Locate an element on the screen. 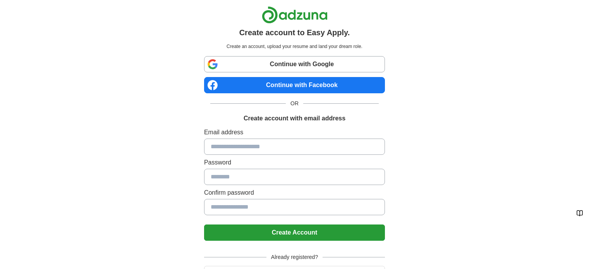 Image resolution: width=589 pixels, height=269 pixels. span: Already registered? is located at coordinates (294, 257).